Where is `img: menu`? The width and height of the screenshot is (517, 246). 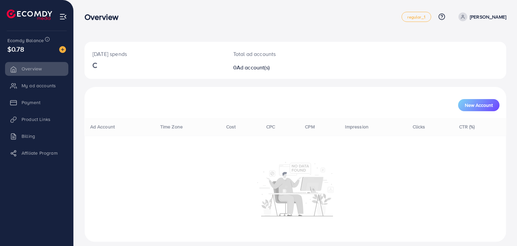
img: menu is located at coordinates (63, 17).